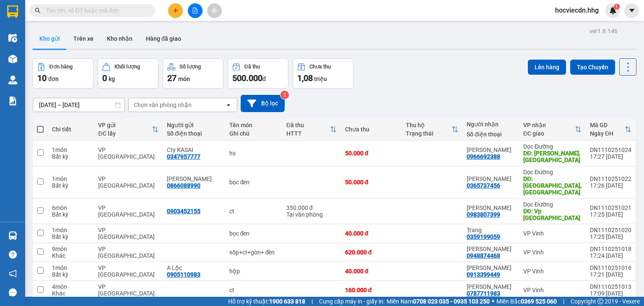  I want to click on sup: 1, so click(617, 7).